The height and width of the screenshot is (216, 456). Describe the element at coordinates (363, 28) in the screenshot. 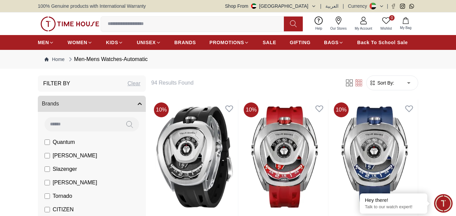

I see `span: My Account` at that location.